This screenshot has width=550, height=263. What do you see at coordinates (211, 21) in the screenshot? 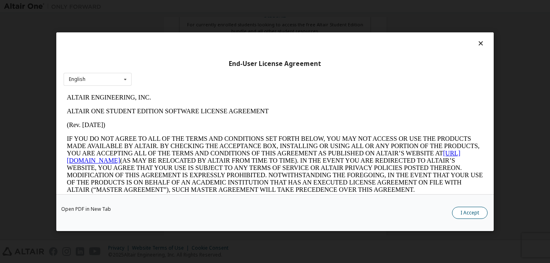
I see `p: ALTAIR ONE STUDENT EDITION SOFTWARE LICENSE AGREEMENT` at bounding box center [211, 21].